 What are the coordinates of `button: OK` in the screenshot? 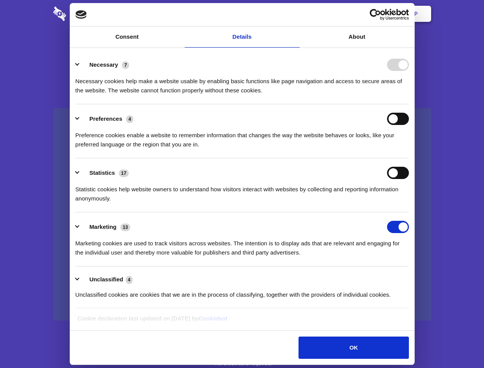 It's located at (354, 348).